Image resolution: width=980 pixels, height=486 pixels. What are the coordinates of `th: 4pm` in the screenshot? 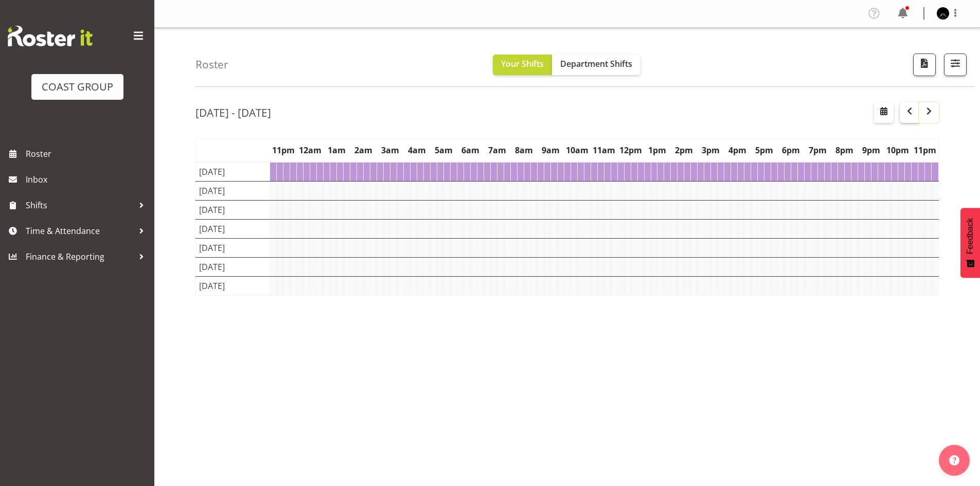 It's located at (738, 150).